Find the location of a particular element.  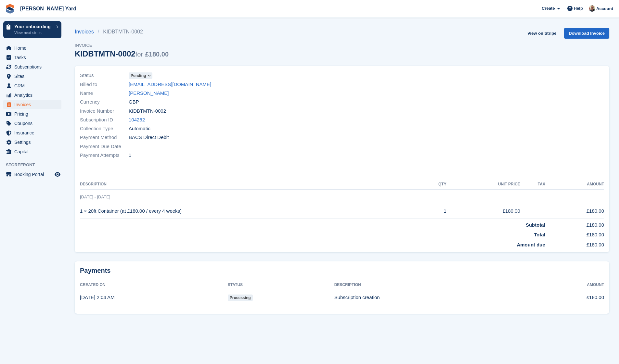

img: Si Allen is located at coordinates (592, 9).